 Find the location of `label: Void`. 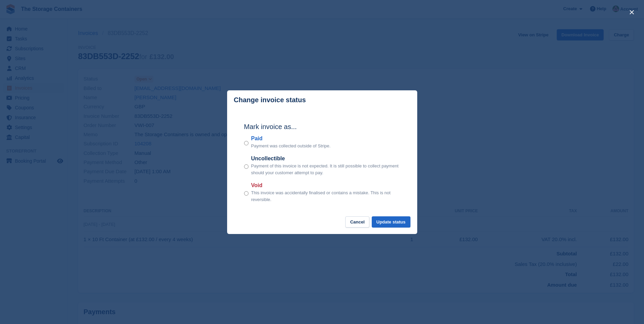

label: Void is located at coordinates (325, 185).